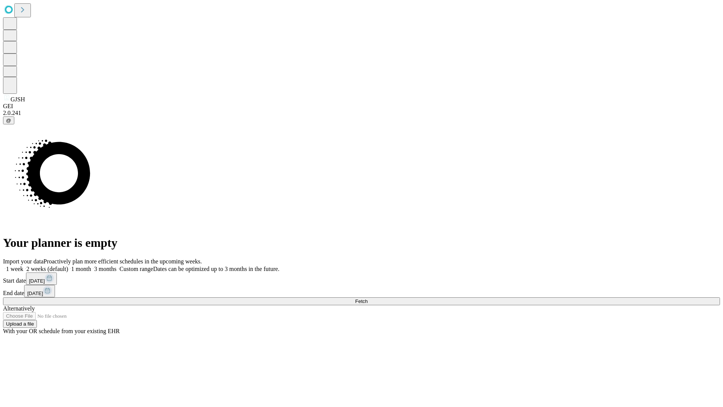 The image size is (723, 407). What do you see at coordinates (362, 243) in the screenshot?
I see `h1: Your planner is empty` at bounding box center [362, 243].